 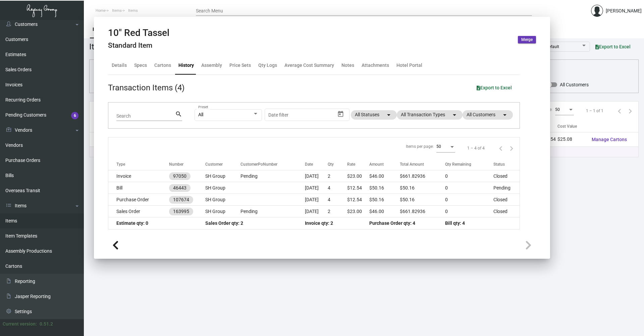 What do you see at coordinates (552, 47) in the screenshot?
I see `span: Default` at bounding box center [552, 47].